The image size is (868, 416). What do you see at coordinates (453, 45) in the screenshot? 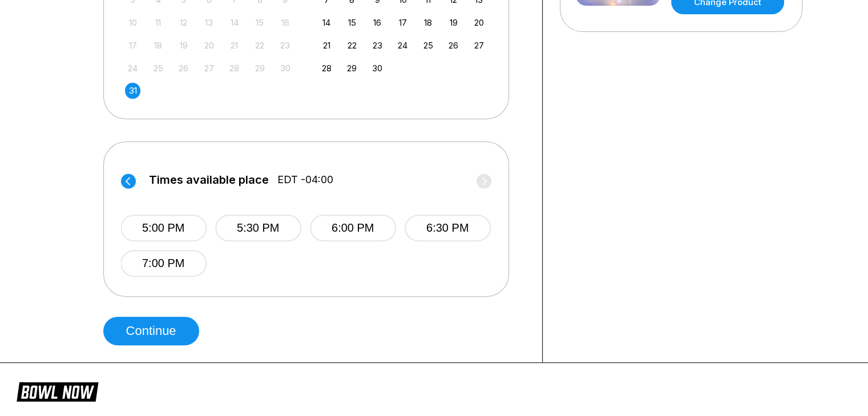
I see `div: Choose Friday, September 26th, 2025` at bounding box center [453, 45].